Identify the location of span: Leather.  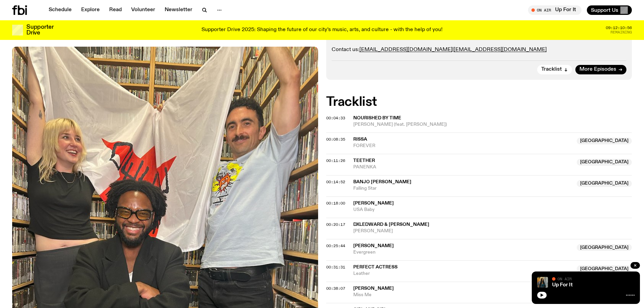
(463, 274).